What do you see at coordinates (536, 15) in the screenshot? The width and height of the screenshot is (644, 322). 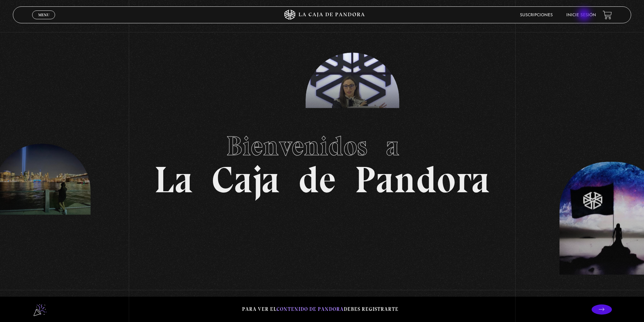 I see `a: Suscripciones` at bounding box center [536, 15].